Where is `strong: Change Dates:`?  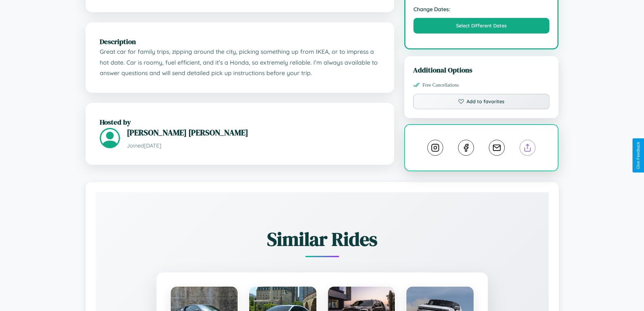
strong: Change Dates: is located at coordinates (481, 9).